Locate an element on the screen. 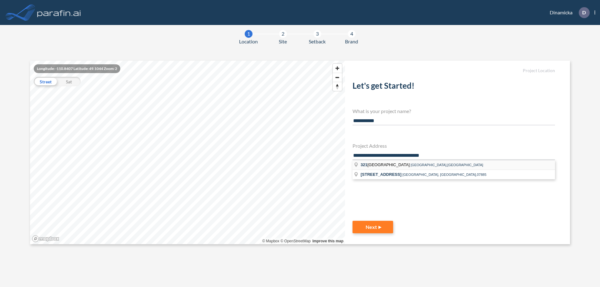  canvas: Map is located at coordinates (188, 153).